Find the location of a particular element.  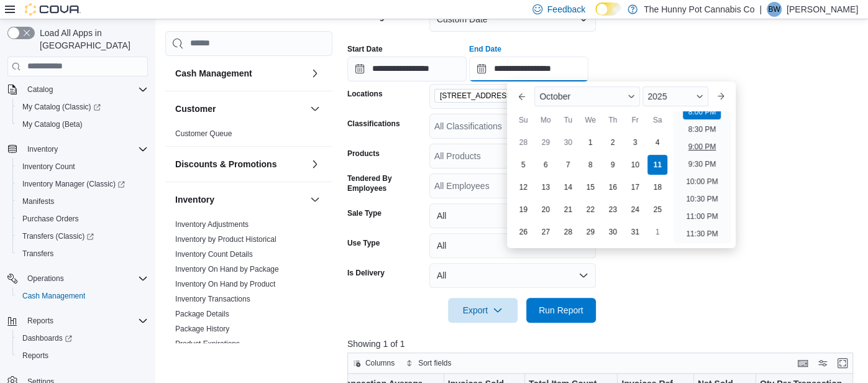

a: Inventory On Hand by Package is located at coordinates (227, 269).